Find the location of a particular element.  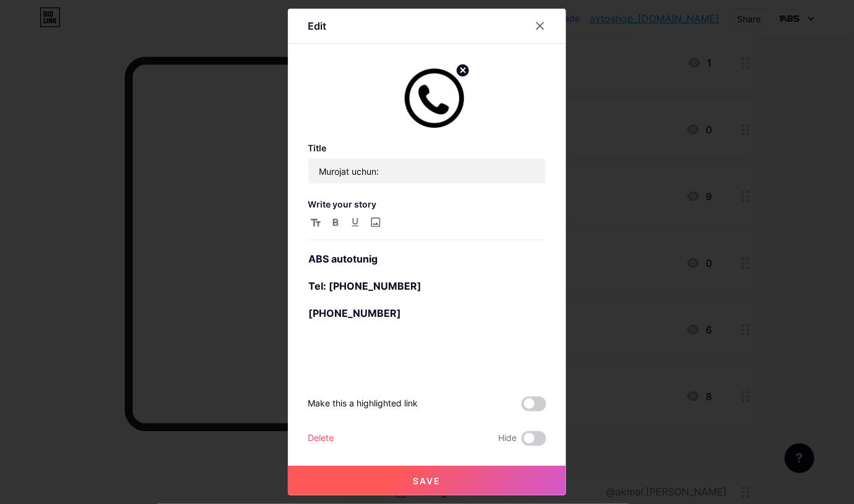

div: Edit is located at coordinates (317, 26).